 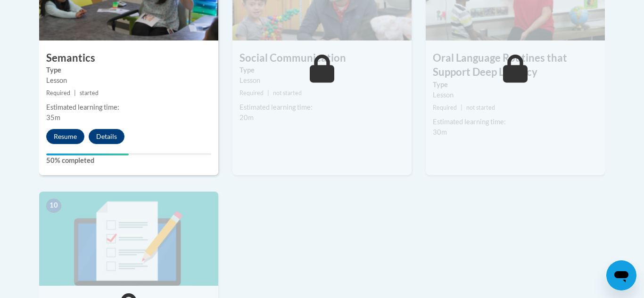 What do you see at coordinates (87, 154) in the screenshot?
I see `div: Your progress` at bounding box center [87, 154].